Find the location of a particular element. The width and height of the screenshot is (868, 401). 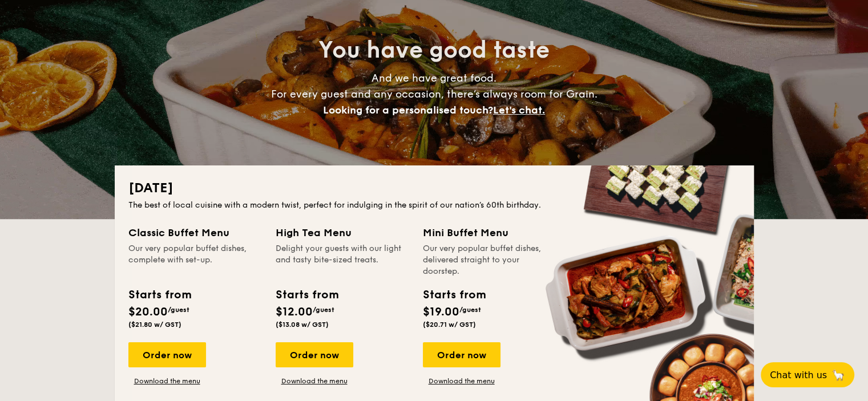

span: $12.00 is located at coordinates (294, 312).